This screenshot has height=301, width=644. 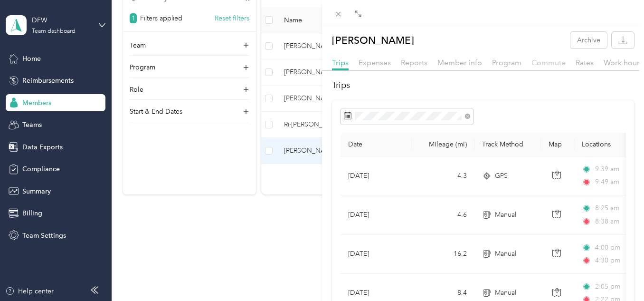 What do you see at coordinates (340, 62) in the screenshot?
I see `span: Trips` at bounding box center [340, 62].